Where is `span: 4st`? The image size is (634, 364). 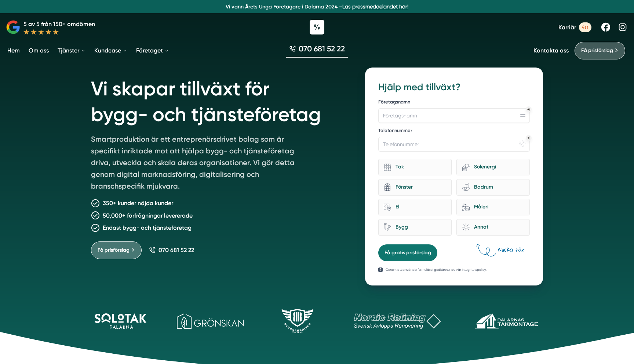
span: 4st is located at coordinates (586, 28).